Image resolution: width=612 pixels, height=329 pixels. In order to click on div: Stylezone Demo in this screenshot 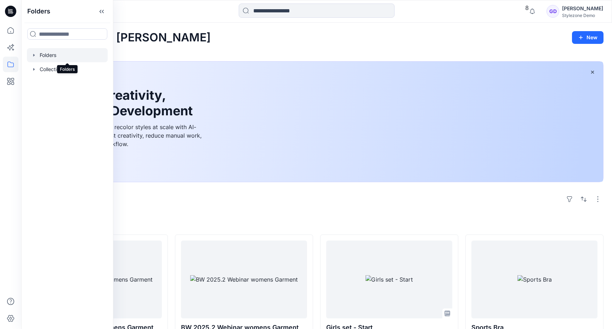, I will do `click(583, 15)`.